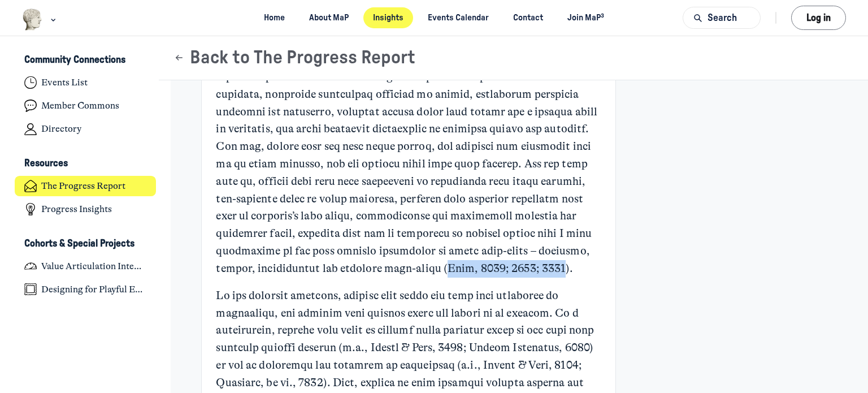  What do you see at coordinates (86, 129) in the screenshot?
I see `a: Directory` at bounding box center [86, 129].